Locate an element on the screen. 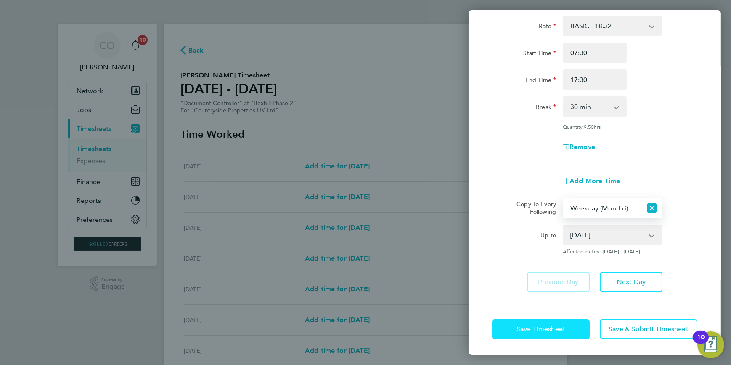  label: Rate is located at coordinates (548, 27).